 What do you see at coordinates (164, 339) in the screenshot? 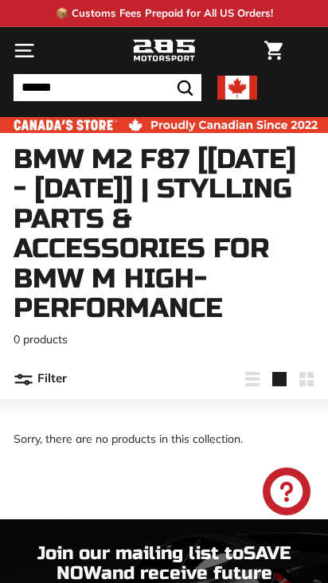
I see `p: 0 products` at bounding box center [164, 339].